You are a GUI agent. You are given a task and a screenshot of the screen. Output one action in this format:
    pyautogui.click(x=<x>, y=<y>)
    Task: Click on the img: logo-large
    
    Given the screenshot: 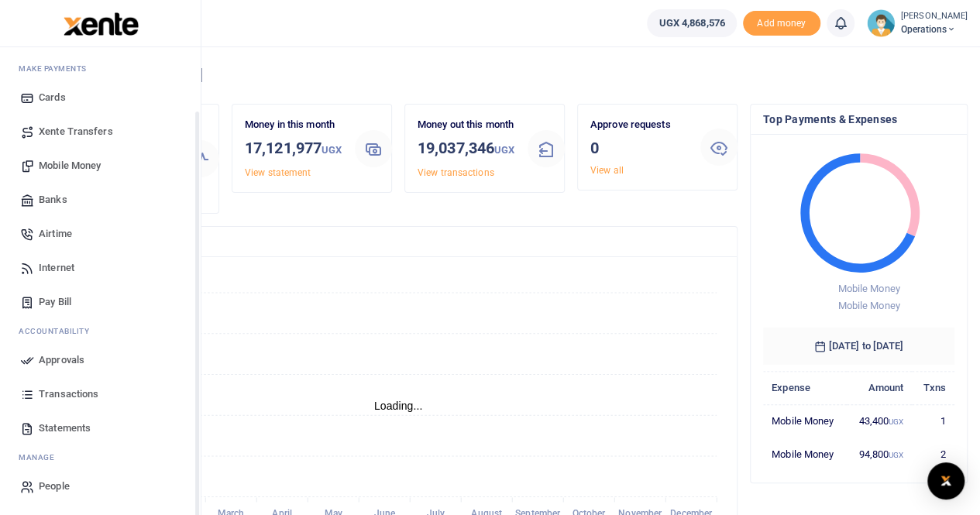 What is the action you would take?
    pyautogui.click(x=101, y=24)
    